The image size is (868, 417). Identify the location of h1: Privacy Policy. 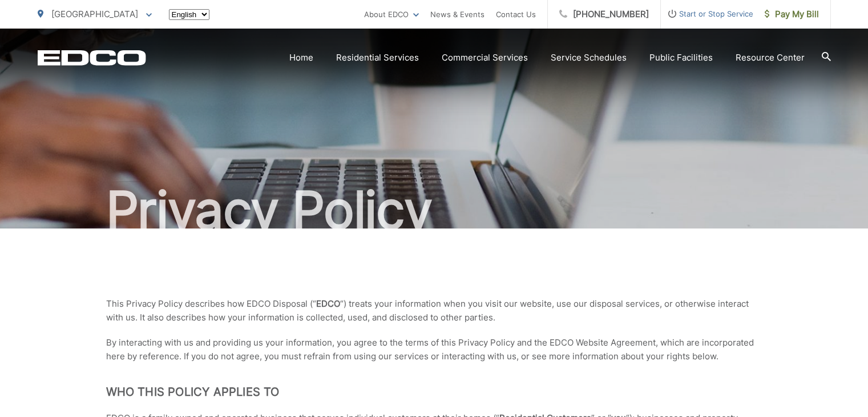
(434, 210).